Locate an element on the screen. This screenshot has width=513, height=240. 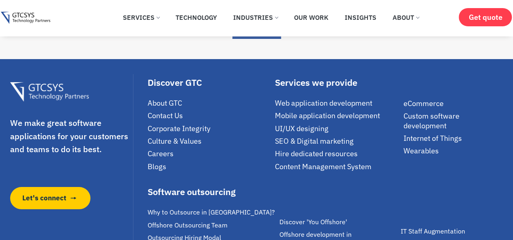
span: Corporate Integrity is located at coordinates (179, 128).